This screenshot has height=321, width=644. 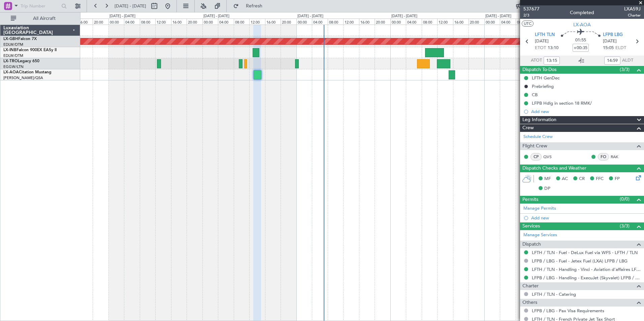 What do you see at coordinates (551, 157) in the screenshot?
I see `a: QVS` at bounding box center [551, 157].